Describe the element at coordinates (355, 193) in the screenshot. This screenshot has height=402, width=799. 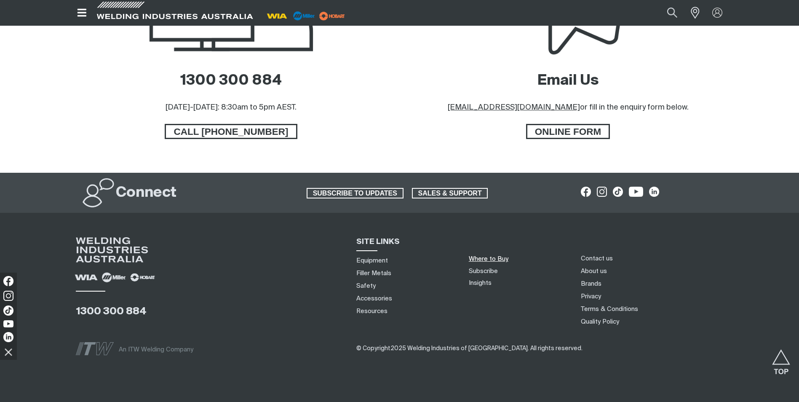
I see `span: SUBSCRIBE TO UPDATES` at that location.